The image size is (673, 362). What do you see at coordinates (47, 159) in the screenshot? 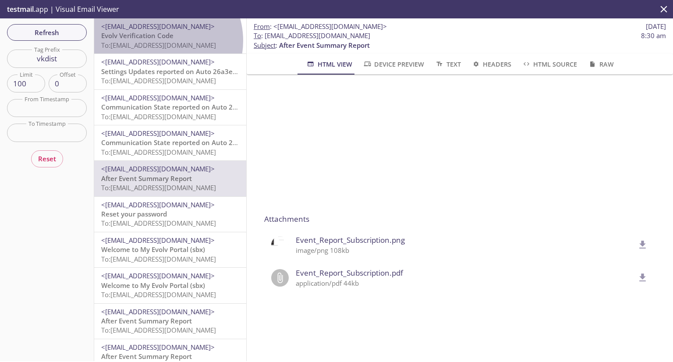
I see `span: Reset` at bounding box center [47, 159].